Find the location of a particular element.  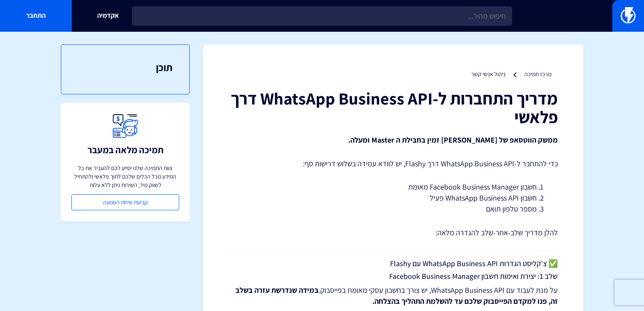

p: להלן מדריך שלב-אחר-שלב להגדרה מלאה: is located at coordinates (393, 233).